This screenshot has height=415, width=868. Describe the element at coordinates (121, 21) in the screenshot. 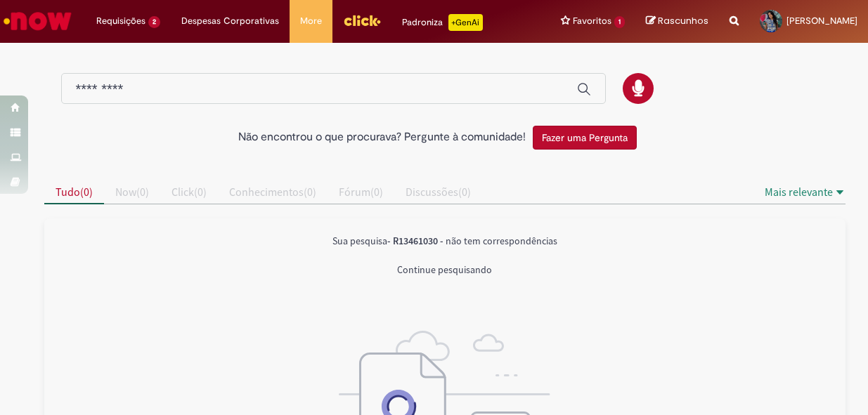

I see `span: Requisições` at that location.